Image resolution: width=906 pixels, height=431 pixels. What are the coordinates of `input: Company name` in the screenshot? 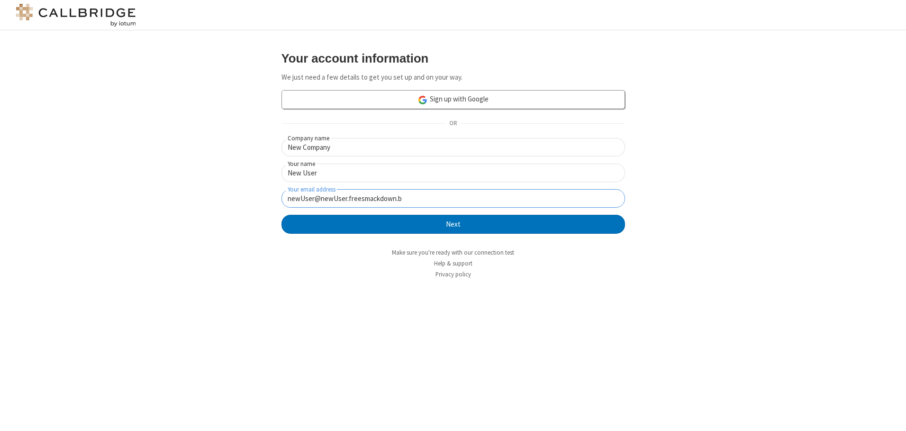 It's located at (453, 147).